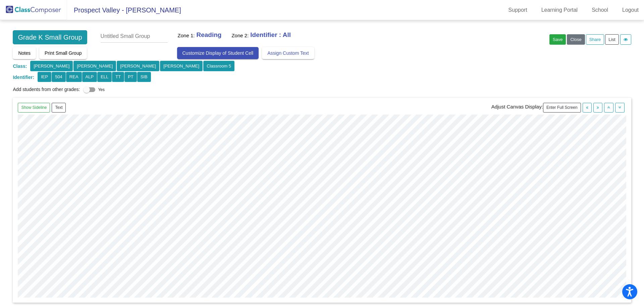  What do you see at coordinates (131, 77) in the screenshot?
I see `button: PT` at bounding box center [131, 77].